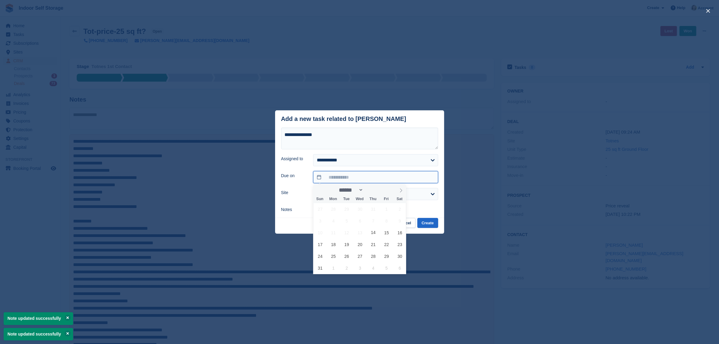 The width and height of the screenshot is (719, 344). What do you see at coordinates (386, 199) in the screenshot?
I see `span: Fri` at bounding box center [386, 199].